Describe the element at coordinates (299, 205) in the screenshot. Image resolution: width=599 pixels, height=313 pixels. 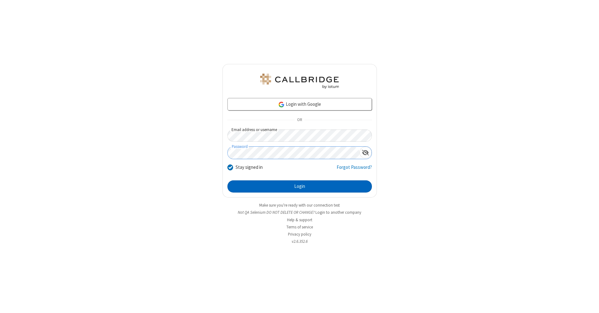
I see `a: Make sure you're ready with our connection test` at that location.